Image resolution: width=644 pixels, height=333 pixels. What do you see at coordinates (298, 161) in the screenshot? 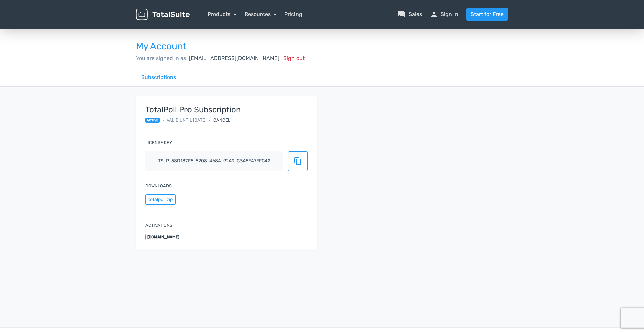
I see `button: content_copy` at bounding box center [298, 161].